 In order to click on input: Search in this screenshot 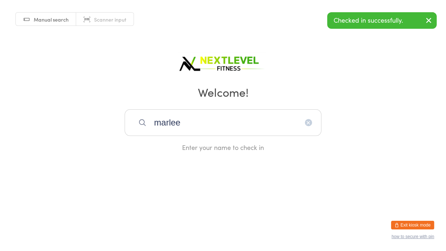, I will do `click(223, 122)`.